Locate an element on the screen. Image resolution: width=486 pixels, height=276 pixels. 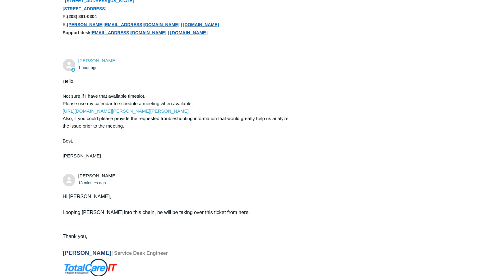
div: Hello, Not sure if I have that available timeslot. Please use my calendar to schedule a meeting w... is located at coordinates (179, 119).